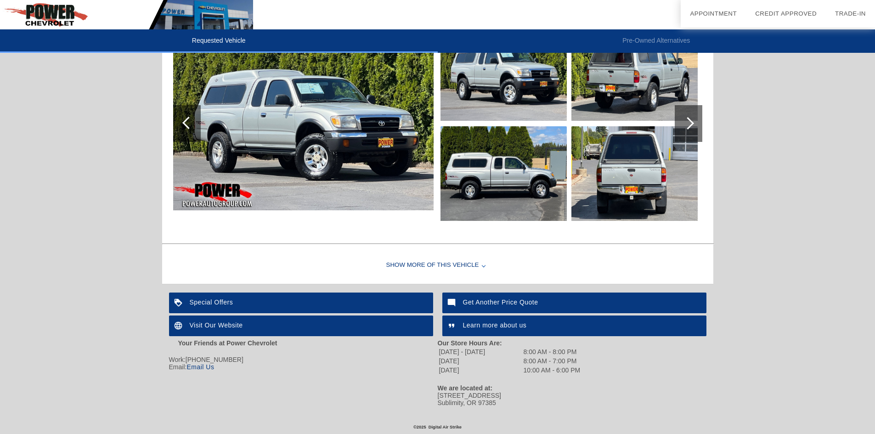 This screenshot has height=434, width=875. I want to click on a: Email Us, so click(200, 367).